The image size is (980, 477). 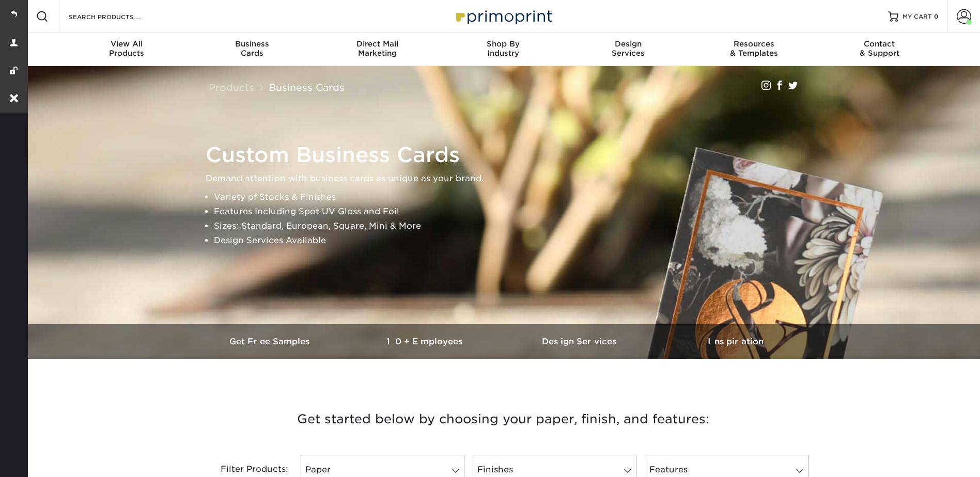 What do you see at coordinates (917, 17) in the screenshot?
I see `span: MY CART` at bounding box center [917, 17].